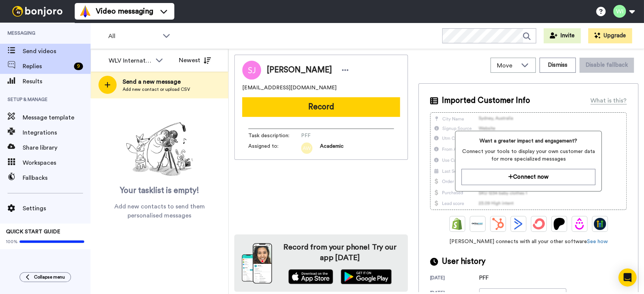 The height and width of the screenshot is (294, 644). What do you see at coordinates (529, 141) in the screenshot?
I see `span: Want a greater impact and engagement?` at bounding box center [529, 141].